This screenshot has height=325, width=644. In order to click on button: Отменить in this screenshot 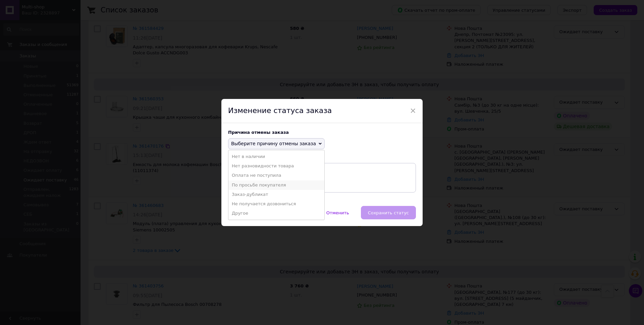, I will do `click(338, 213)`.